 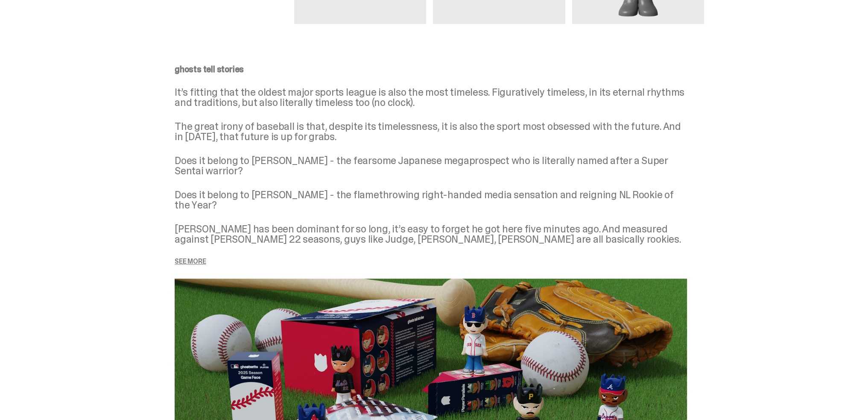 What do you see at coordinates (431, 69) in the screenshot?
I see `p: ghosts tell stories` at bounding box center [431, 69].